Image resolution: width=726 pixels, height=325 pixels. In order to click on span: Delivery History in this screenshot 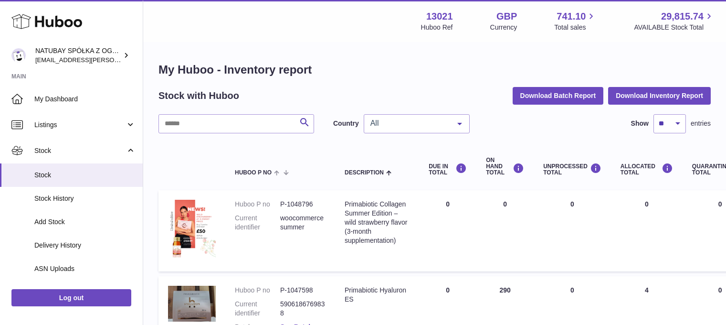, I will do `click(85, 245)`.